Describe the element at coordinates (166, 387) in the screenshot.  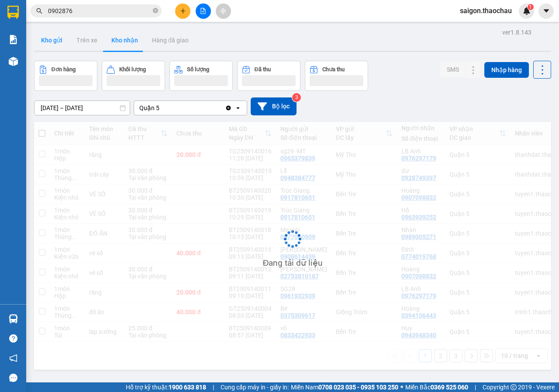
I see `span: Hỗ trợ kỹ thuật:` at that location.